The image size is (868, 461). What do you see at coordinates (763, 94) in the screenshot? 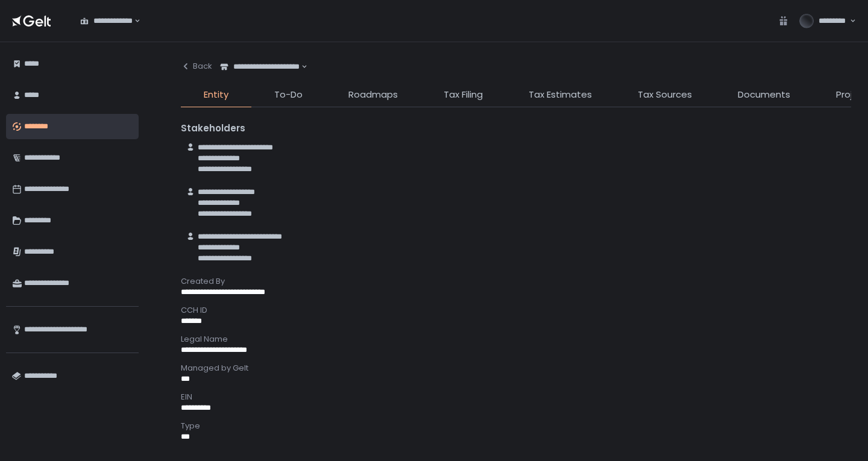
I see `span: Documents` at bounding box center [763, 94].